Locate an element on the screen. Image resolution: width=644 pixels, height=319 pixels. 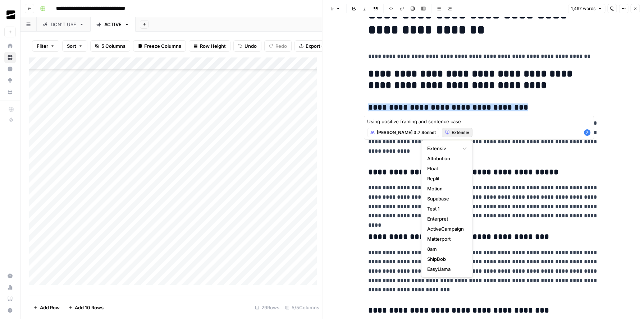
a: ACTIVE is located at coordinates (113, 25).